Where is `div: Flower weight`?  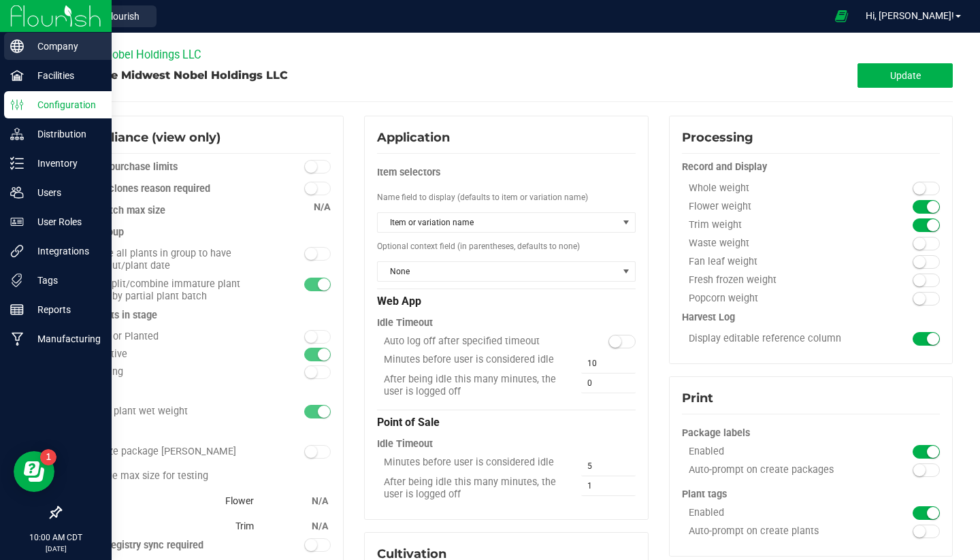
div: Flower weight is located at coordinates (779, 207).